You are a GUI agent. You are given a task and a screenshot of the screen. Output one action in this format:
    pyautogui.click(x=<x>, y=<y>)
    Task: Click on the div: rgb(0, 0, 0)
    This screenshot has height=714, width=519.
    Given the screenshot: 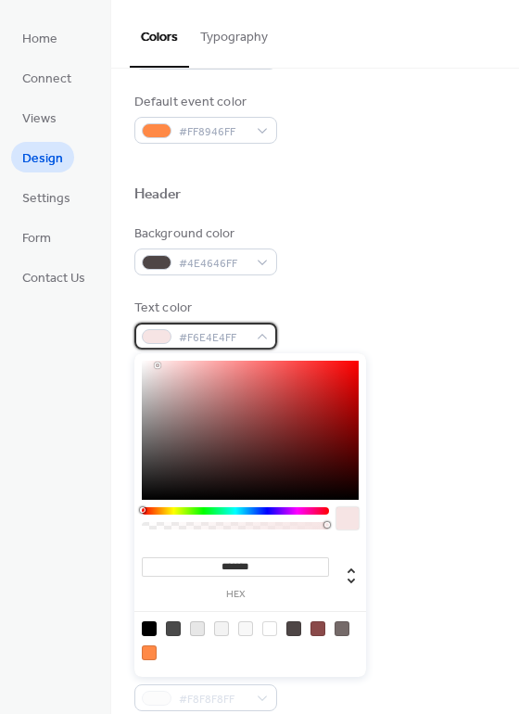 What is the action you would take?
    pyautogui.click(x=149, y=629)
    